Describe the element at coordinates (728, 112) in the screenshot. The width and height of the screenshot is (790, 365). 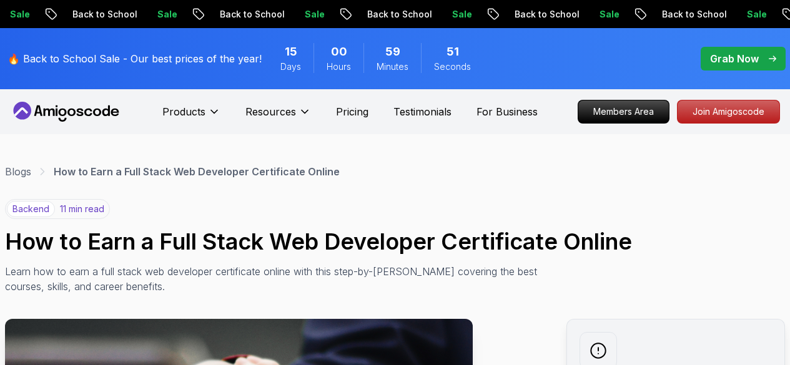
I see `p: Join Amigoscode` at that location.